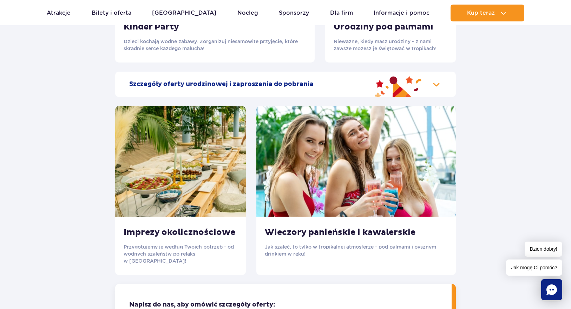  Describe the element at coordinates (111, 13) in the screenshot. I see `a: Bilety i oferta` at that location.